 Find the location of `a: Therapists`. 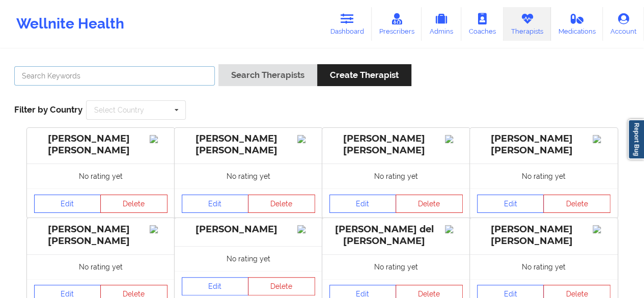

a: Therapists is located at coordinates (527, 24).